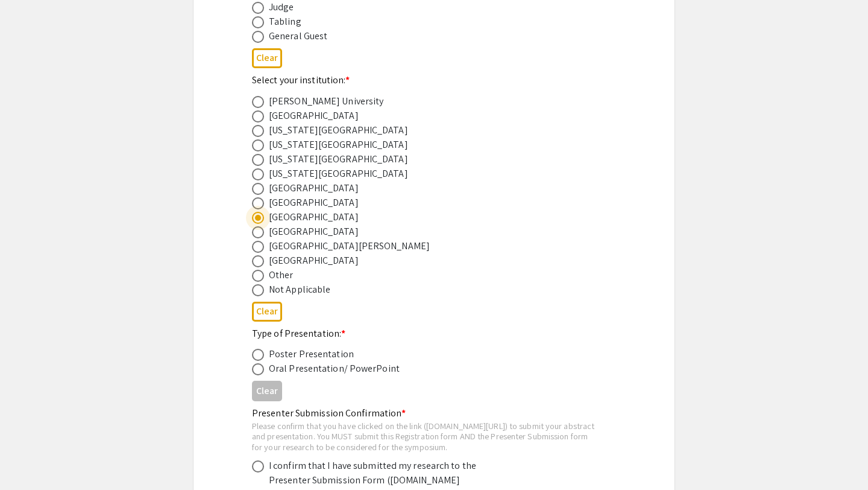 The width and height of the screenshot is (868, 490). I want to click on mat-label: Presenter Submission Confirmation, so click(328, 413).